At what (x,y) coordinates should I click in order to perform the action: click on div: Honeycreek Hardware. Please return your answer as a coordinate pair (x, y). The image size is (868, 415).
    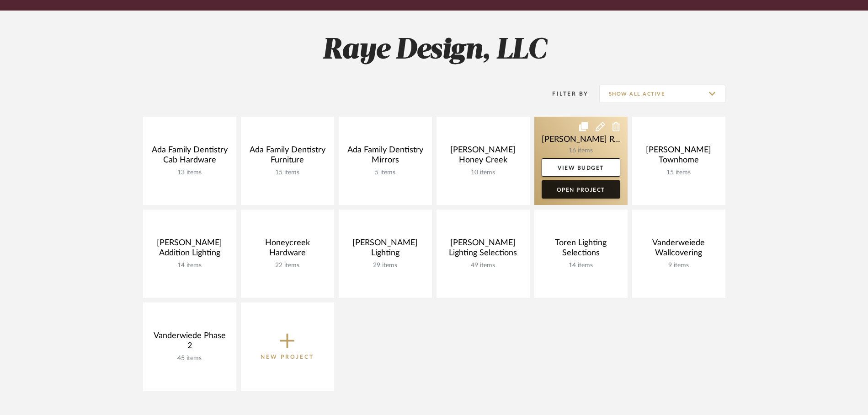
    Looking at the image, I should click on (287, 250).